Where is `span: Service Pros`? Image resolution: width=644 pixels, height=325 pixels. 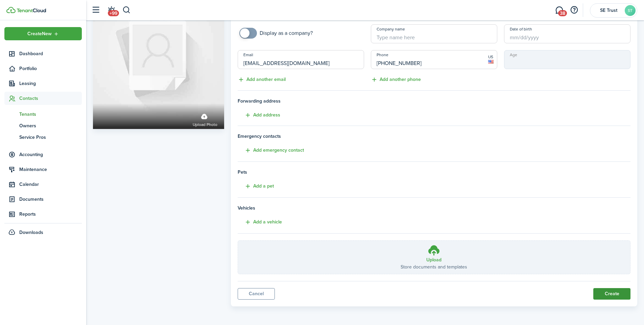
span: Service Pros is located at coordinates (50, 137).